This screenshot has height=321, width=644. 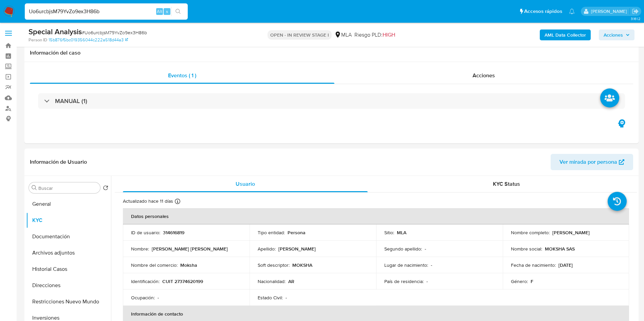 I want to click on span: Ver mirada por persona, so click(x=588, y=162).